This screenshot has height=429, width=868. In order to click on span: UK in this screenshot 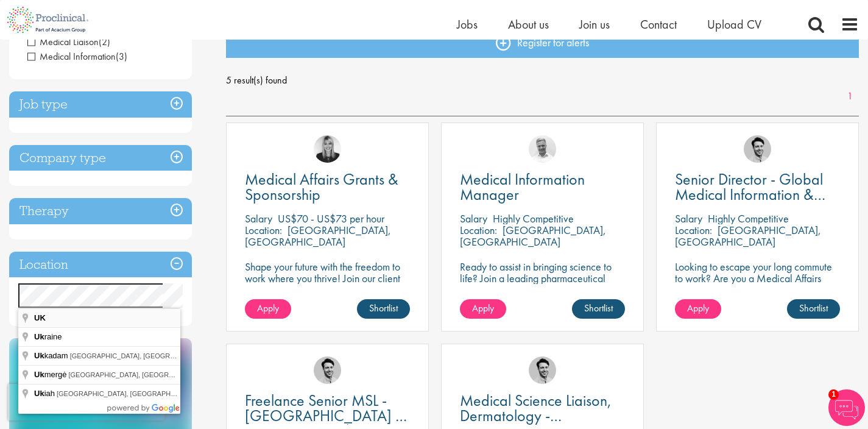, I will do `click(40, 318)`.